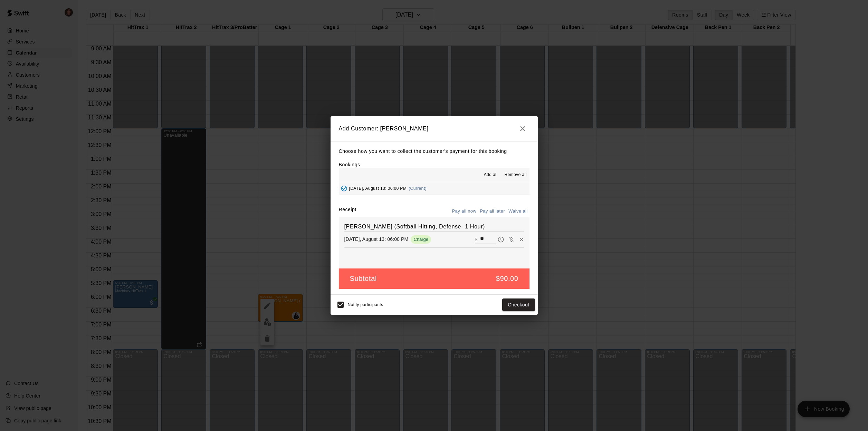 Image resolution: width=868 pixels, height=431 pixels. What do you see at coordinates (511, 239) in the screenshot?
I see `span: Waive payment` at bounding box center [511, 239].